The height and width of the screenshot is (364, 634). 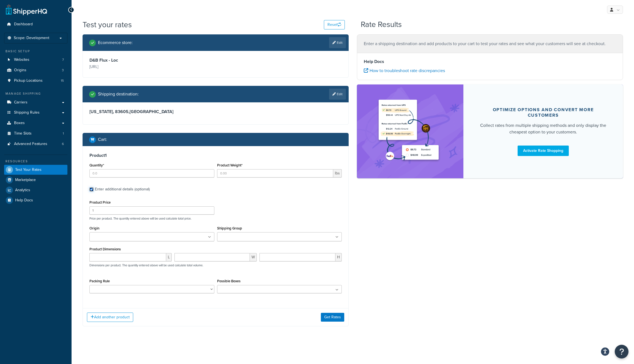 I want to click on a: Shipping Rules, so click(x=35, y=112).